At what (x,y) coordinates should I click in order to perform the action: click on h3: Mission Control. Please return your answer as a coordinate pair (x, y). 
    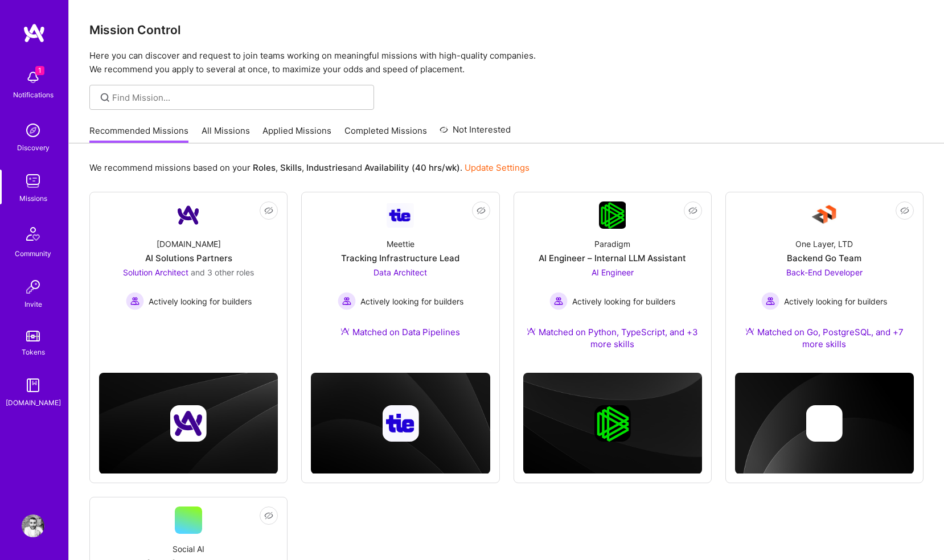
    Looking at the image, I should click on (506, 29).